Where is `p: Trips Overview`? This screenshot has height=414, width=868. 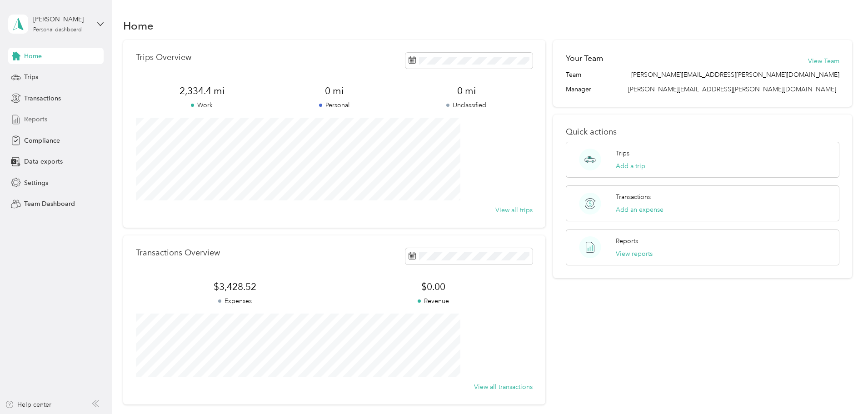
p: Trips Overview is located at coordinates (164, 57).